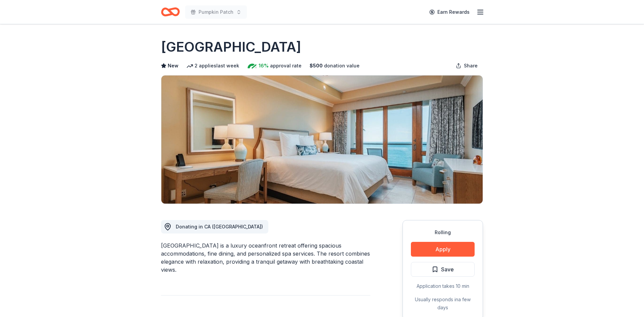 This screenshot has width=644, height=317. Describe the element at coordinates (216, 12) in the screenshot. I see `button: Pumpkin Patch` at that location.